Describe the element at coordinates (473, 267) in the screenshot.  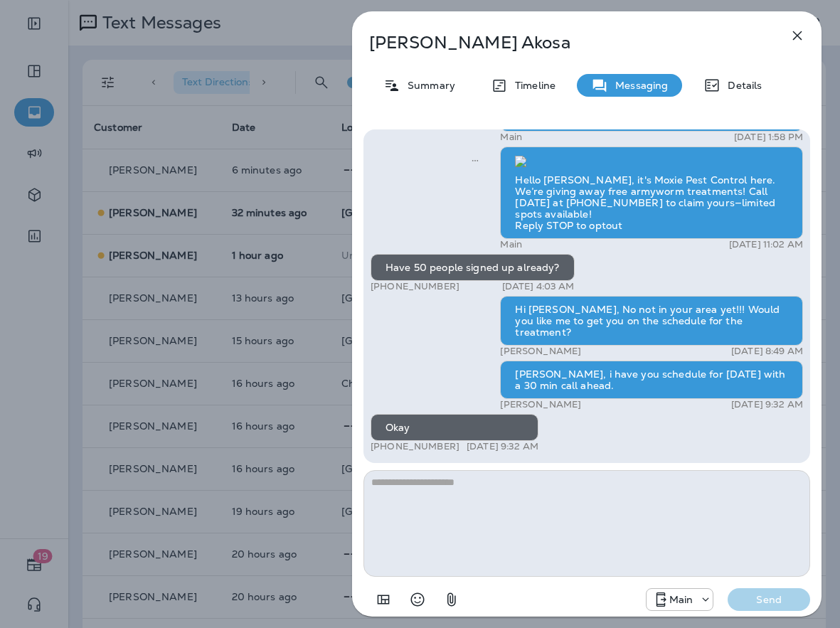
I see `div: Have 50 people signed up already?` at that location.